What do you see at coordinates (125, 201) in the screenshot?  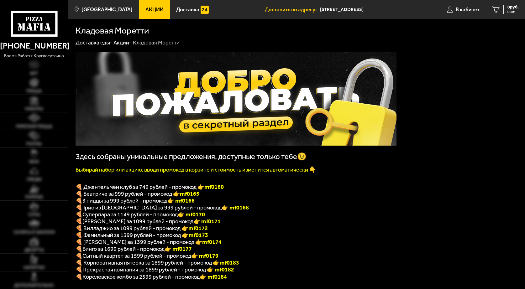 I see `span: 3 пиццы за 999 рублей - промокод` at bounding box center [125, 201].